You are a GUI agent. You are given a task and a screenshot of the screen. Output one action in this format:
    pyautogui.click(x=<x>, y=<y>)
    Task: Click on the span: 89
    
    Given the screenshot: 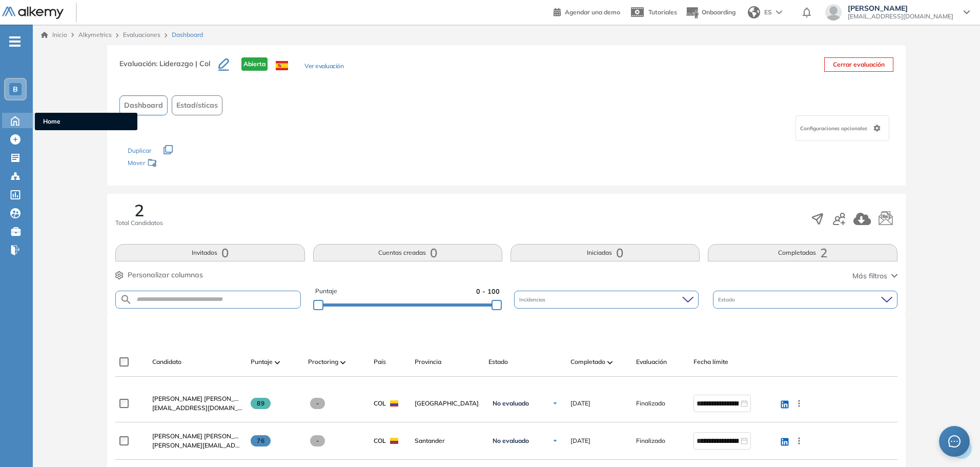 What is the action you would take?
    pyautogui.click(x=260, y=403)
    